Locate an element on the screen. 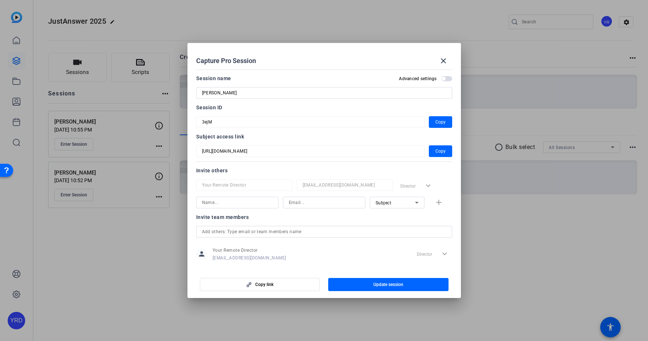 The image size is (648, 341). span: Update session is located at coordinates (388, 285).